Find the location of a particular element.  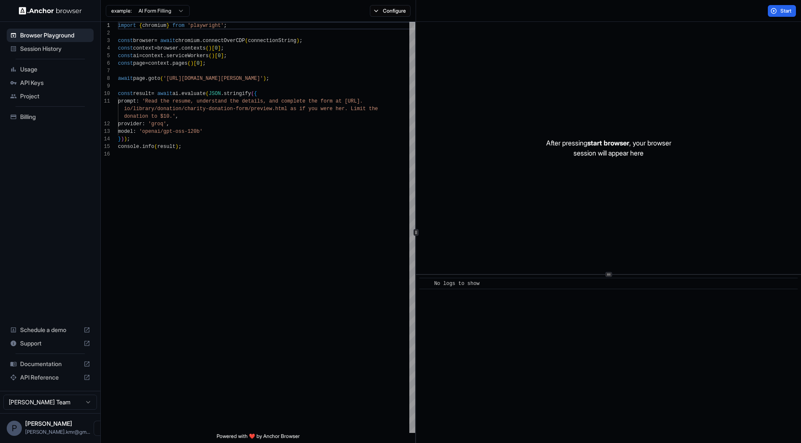

span: Start is located at coordinates (787, 11).